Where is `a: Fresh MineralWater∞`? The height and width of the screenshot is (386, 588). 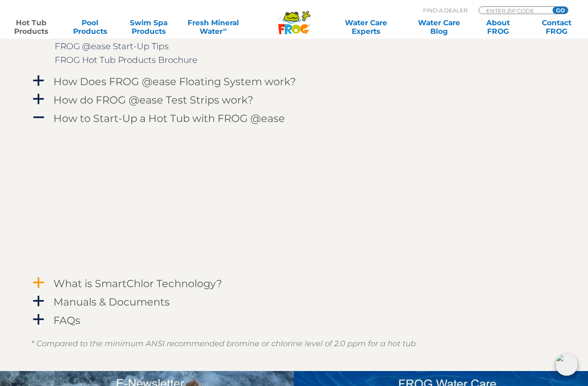 a: Fresh MineralWater∞ is located at coordinates (213, 27).